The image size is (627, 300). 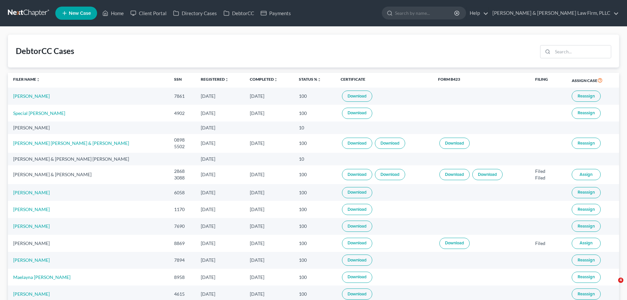 I want to click on a: DebtorCC, so click(x=239, y=13).